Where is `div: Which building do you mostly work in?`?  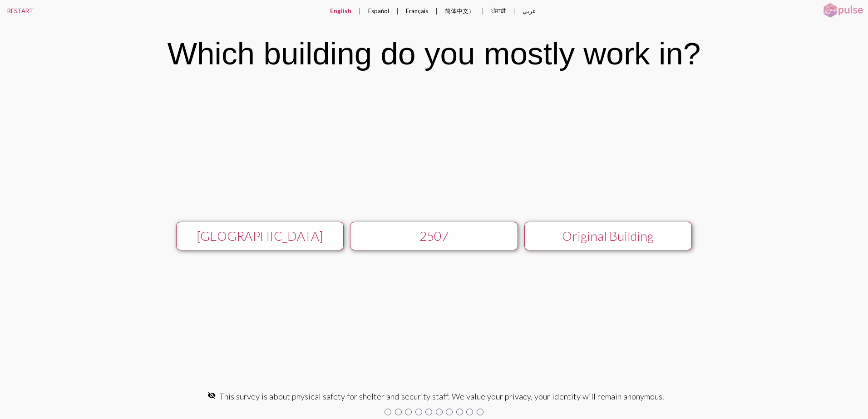 div: Which building do you mostly work in? is located at coordinates (434, 54).